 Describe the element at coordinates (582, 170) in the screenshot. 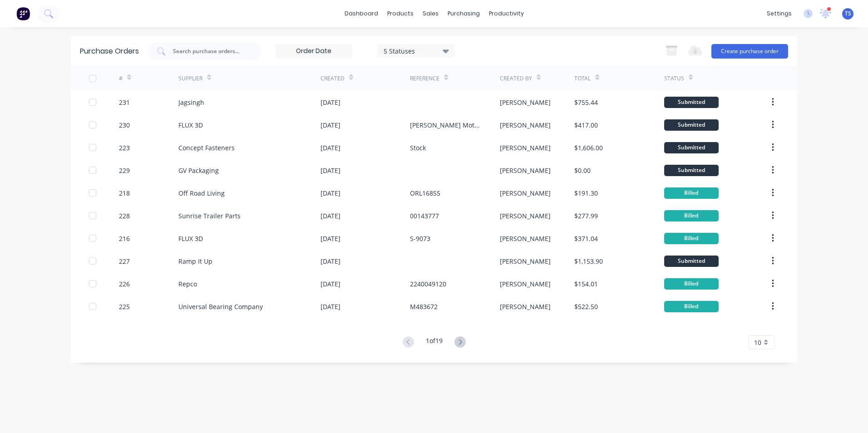

I see `div: $0.00` at that location.